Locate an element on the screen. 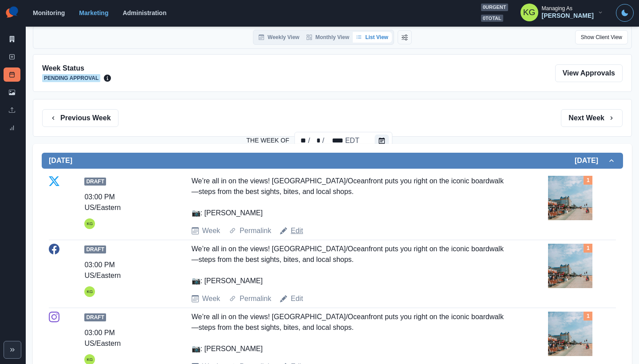 The height and width of the screenshot is (364, 639). button: Weekly View is located at coordinates (279, 37).